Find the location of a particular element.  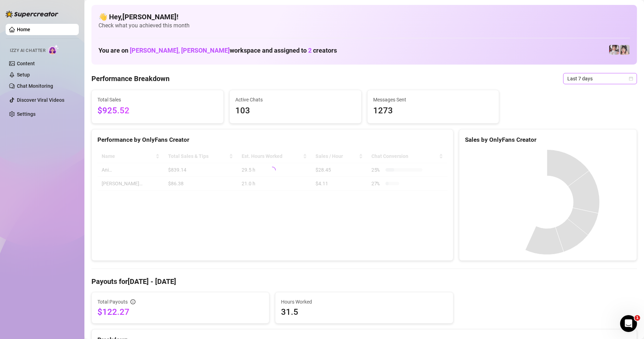

span: 103 is located at coordinates (295, 111).